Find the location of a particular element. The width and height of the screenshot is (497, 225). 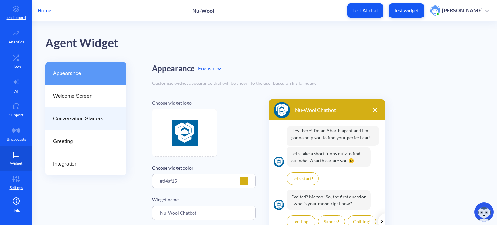

a: Conversation Starters is located at coordinates (86, 119).